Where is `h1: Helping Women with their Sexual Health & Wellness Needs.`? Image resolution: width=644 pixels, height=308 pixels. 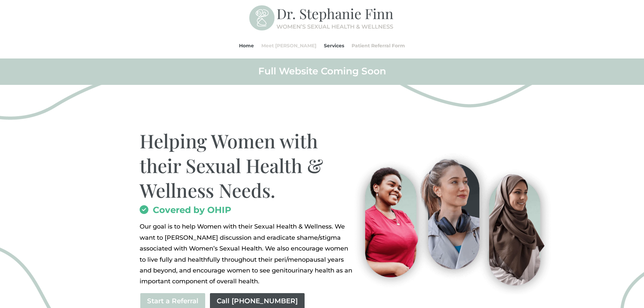 h1: Helping Women with their Sexual Health & Wellness Needs. is located at coordinates (247, 167).